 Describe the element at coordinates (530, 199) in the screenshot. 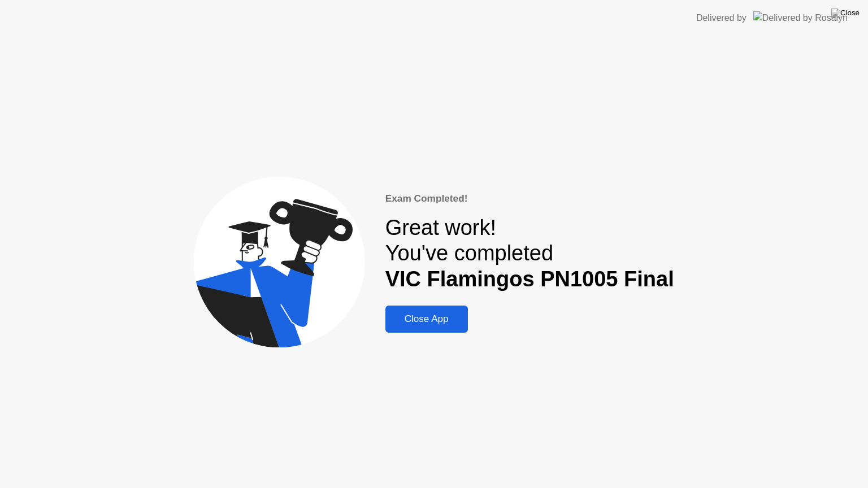

I see `div: Exam Completed!` at that location.